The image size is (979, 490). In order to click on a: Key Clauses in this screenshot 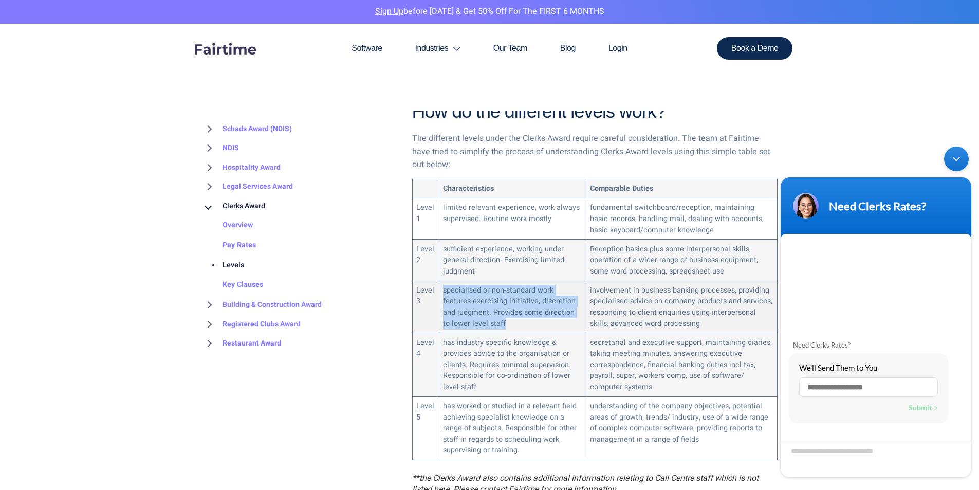, I will do `click(232, 285)`.